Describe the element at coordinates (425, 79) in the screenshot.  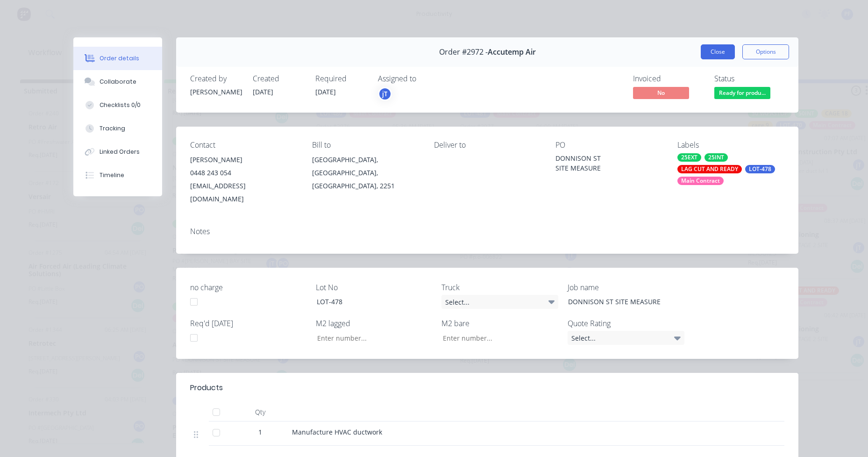
I see `div: Assigned to` at that location.